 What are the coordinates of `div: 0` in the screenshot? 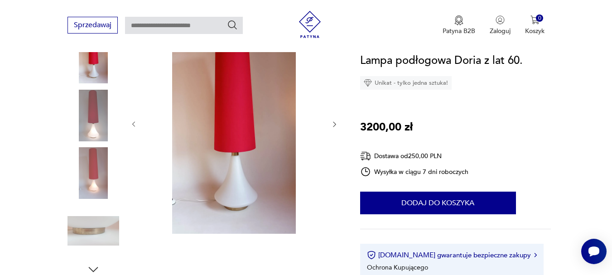 It's located at (540, 18).